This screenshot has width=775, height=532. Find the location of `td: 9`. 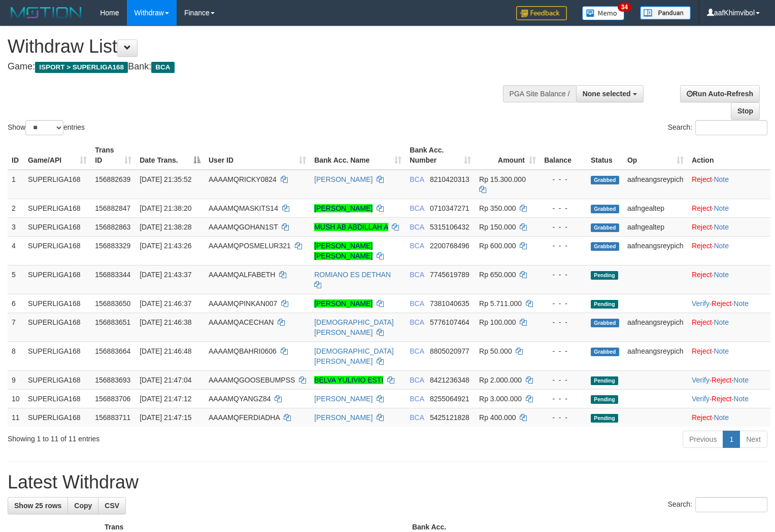

td: 9 is located at coordinates (16, 380).